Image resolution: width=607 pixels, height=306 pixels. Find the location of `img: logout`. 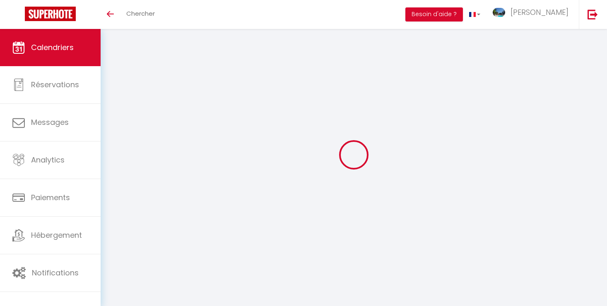

img: logout is located at coordinates (592, 14).